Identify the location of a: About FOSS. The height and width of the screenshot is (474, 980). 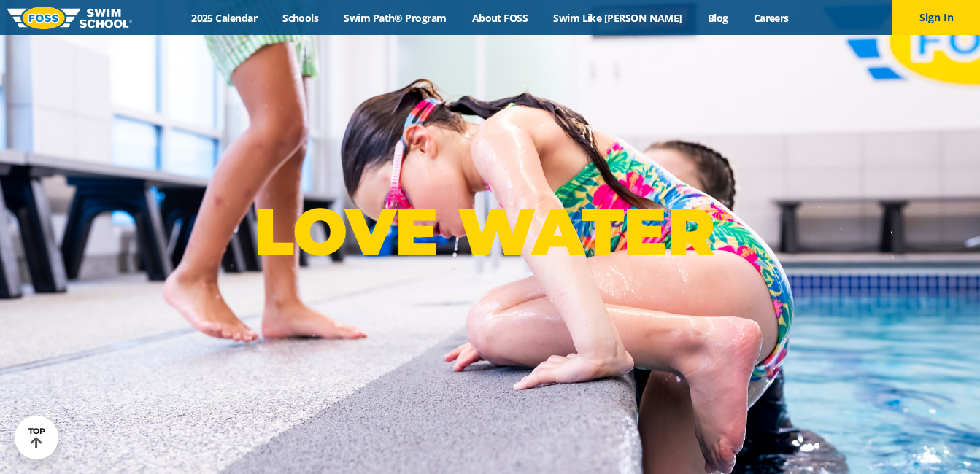
(500, 17).